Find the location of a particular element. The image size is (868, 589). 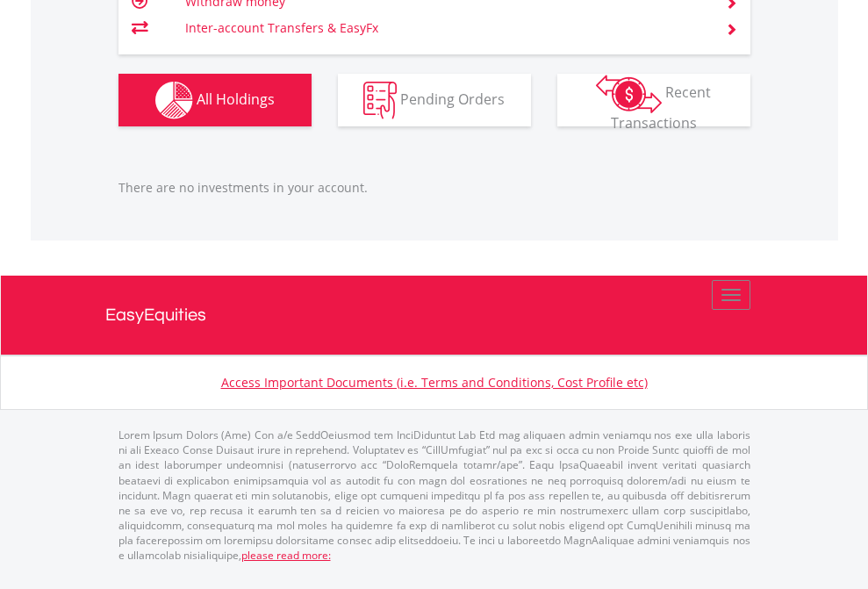

button: Pending Orders is located at coordinates (434, 100).